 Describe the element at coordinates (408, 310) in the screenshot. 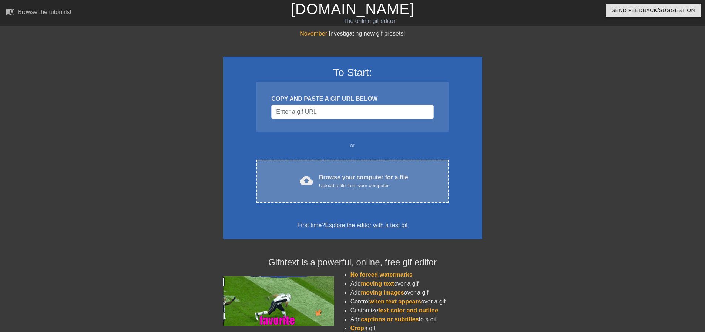

I see `span: text color and outline` at that location.